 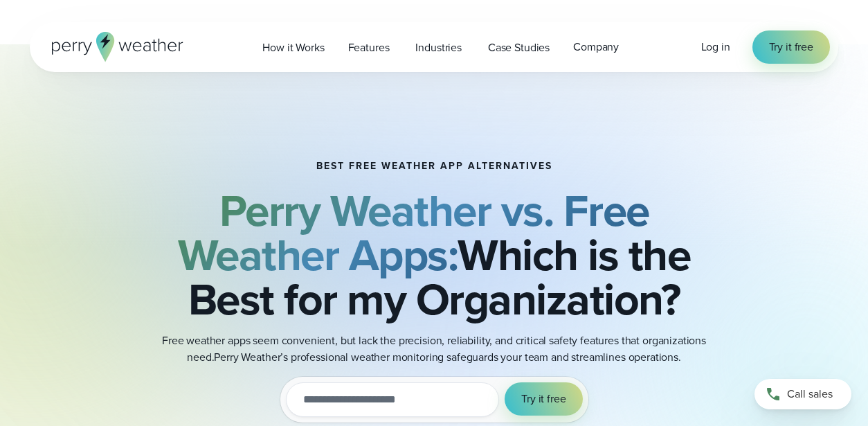 I want to click on h1: BEST FREE WEATHER APP ALTERNATIVES, so click(x=434, y=166).